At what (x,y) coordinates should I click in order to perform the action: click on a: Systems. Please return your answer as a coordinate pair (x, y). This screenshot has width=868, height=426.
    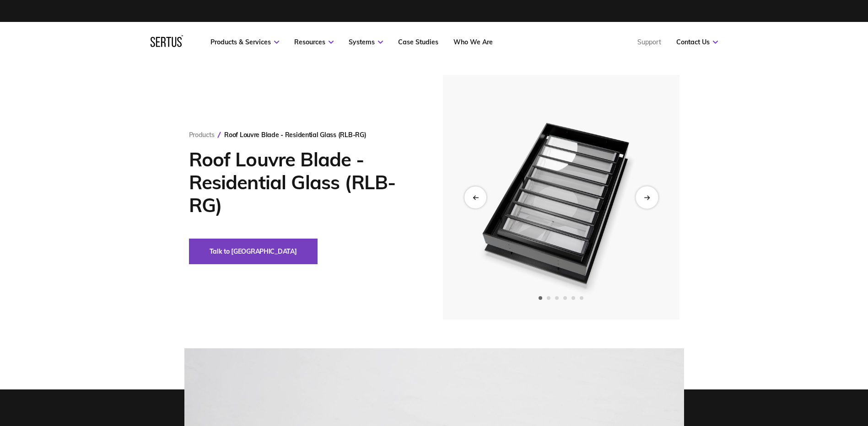
    Looking at the image, I should click on (365, 42).